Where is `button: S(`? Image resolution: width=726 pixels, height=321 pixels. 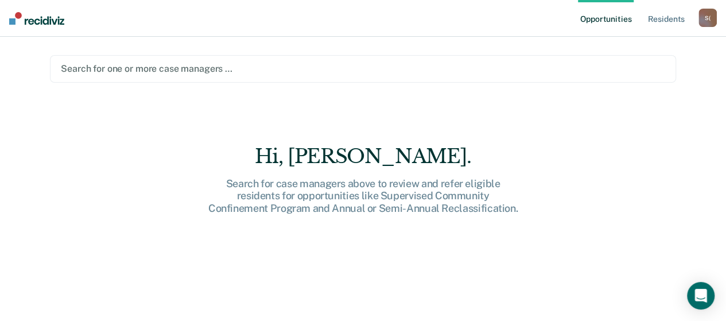 button: S( is located at coordinates (708, 18).